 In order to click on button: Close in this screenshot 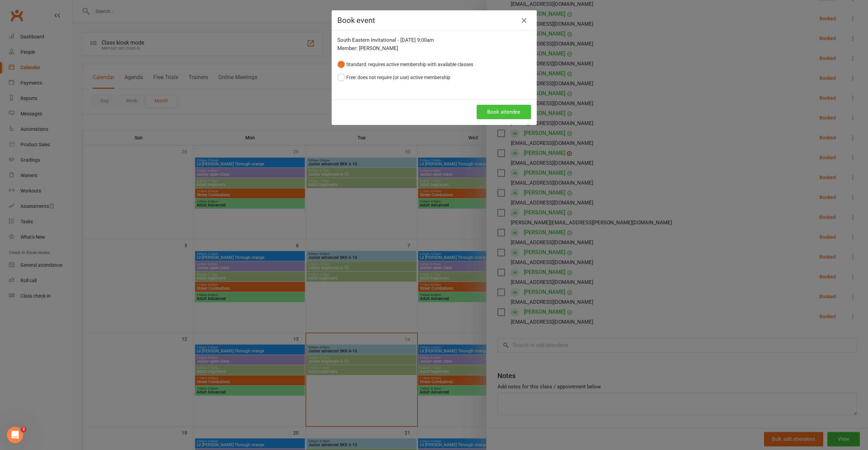, I will do `click(524, 20)`.